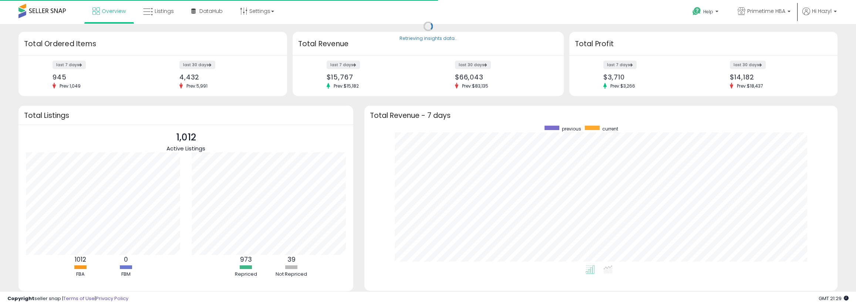 Image resolution: width=856 pixels, height=306 pixels. What do you see at coordinates (164, 11) in the screenshot?
I see `span: Listings` at bounding box center [164, 11].